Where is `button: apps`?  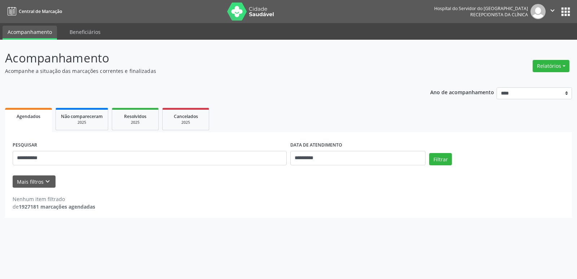 button: apps is located at coordinates (565, 12).